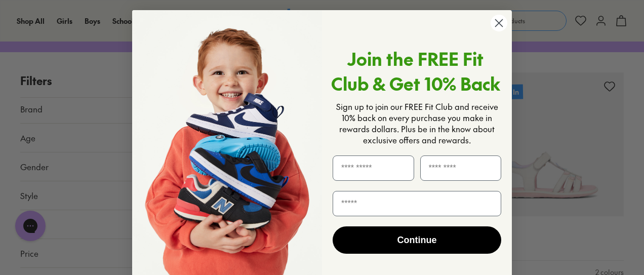 This screenshot has height=275, width=644. I want to click on input: First Name, so click(373, 168).